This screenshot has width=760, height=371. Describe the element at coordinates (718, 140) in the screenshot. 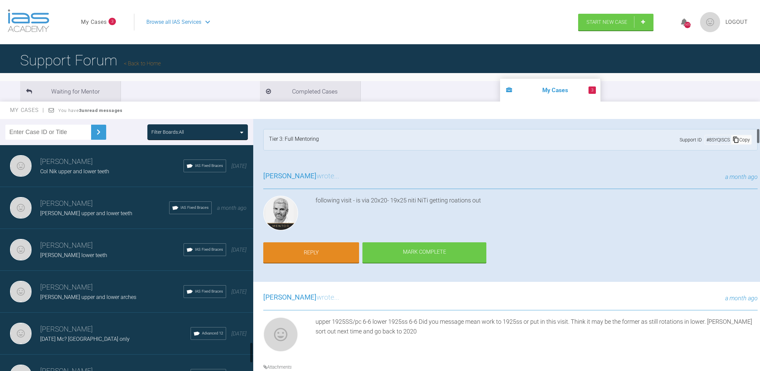

I see `div: # 8SYQISCS` at that location.